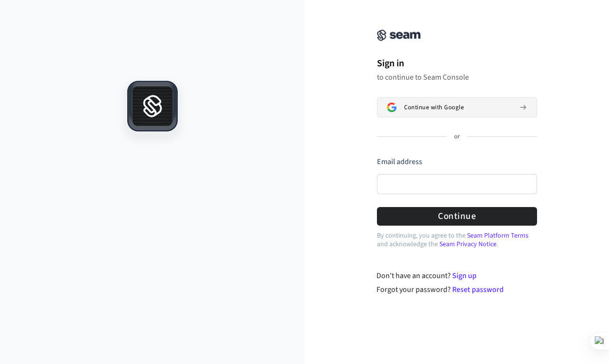 This screenshot has width=609, height=364. I want to click on button: Sign in with GoogleContinue with Google, so click(457, 107).